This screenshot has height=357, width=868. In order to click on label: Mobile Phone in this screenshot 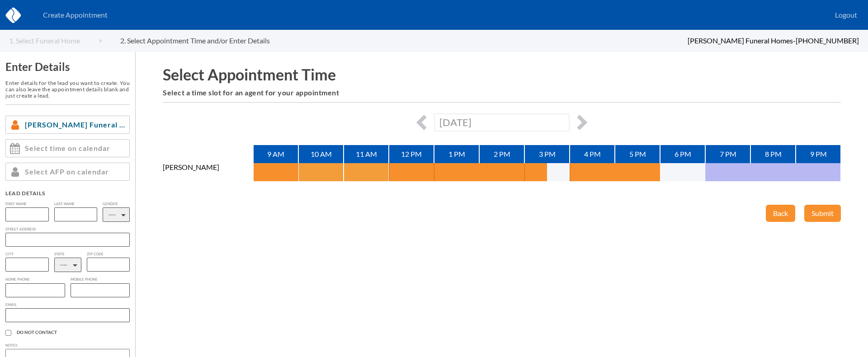, I will do `click(101, 280)`.